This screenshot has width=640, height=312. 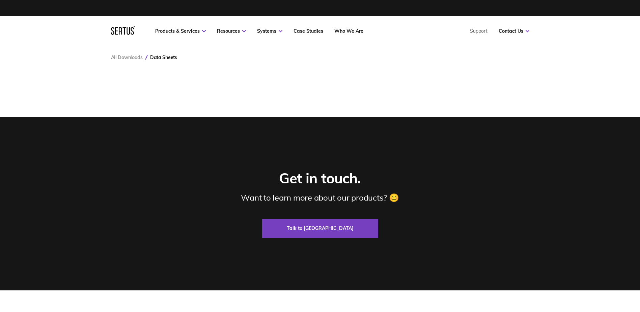 I want to click on a: Systems, so click(x=270, y=31).